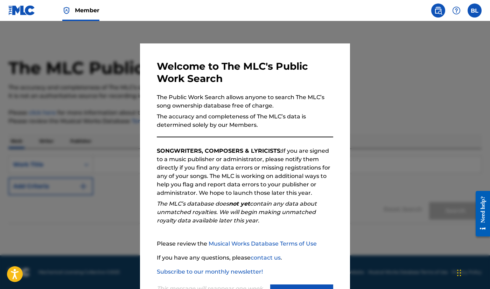 The width and height of the screenshot is (490, 289). I want to click on div: Need help?, so click(12, 25).